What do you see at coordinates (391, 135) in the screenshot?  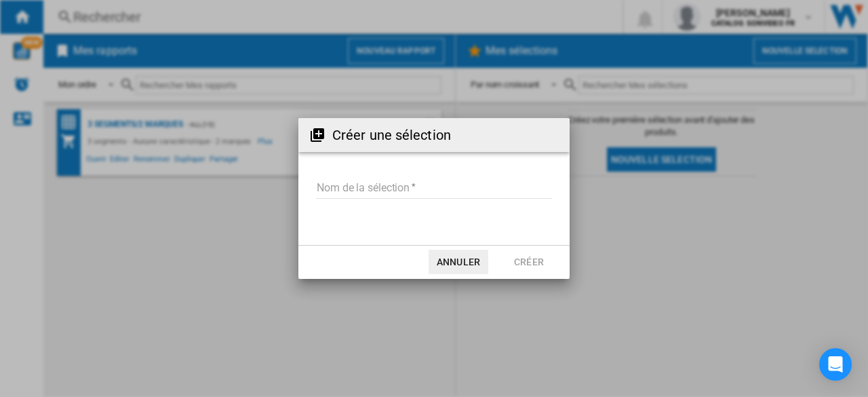 I see `h2: Créer une sélection` at bounding box center [391, 135].